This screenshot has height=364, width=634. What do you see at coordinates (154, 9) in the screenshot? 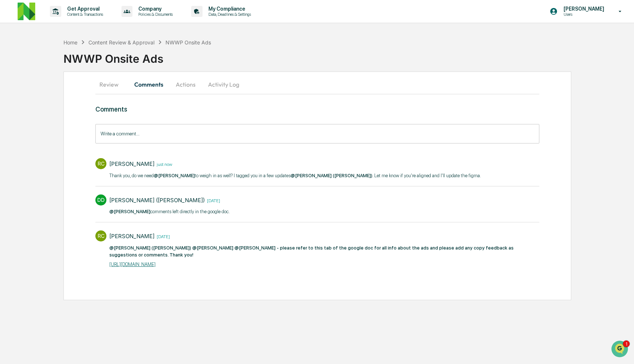
I see `p: Company` at bounding box center [154, 9].